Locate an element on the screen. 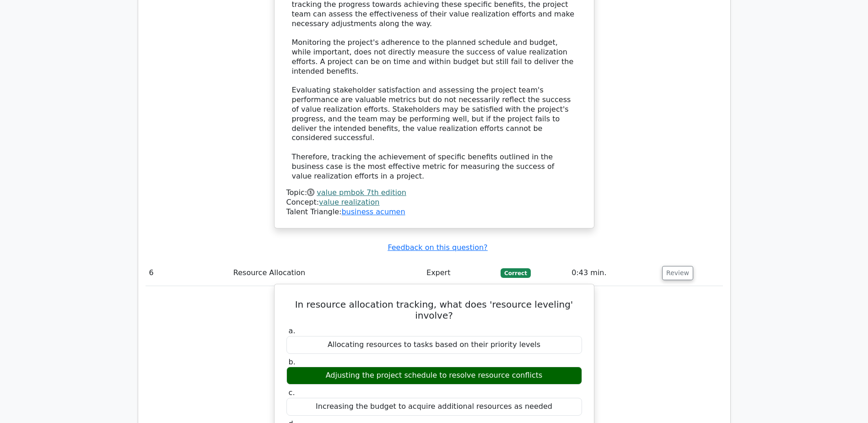 The image size is (868, 423). div: Allocating resources to tasks based on their priority levels is located at coordinates (434, 345).